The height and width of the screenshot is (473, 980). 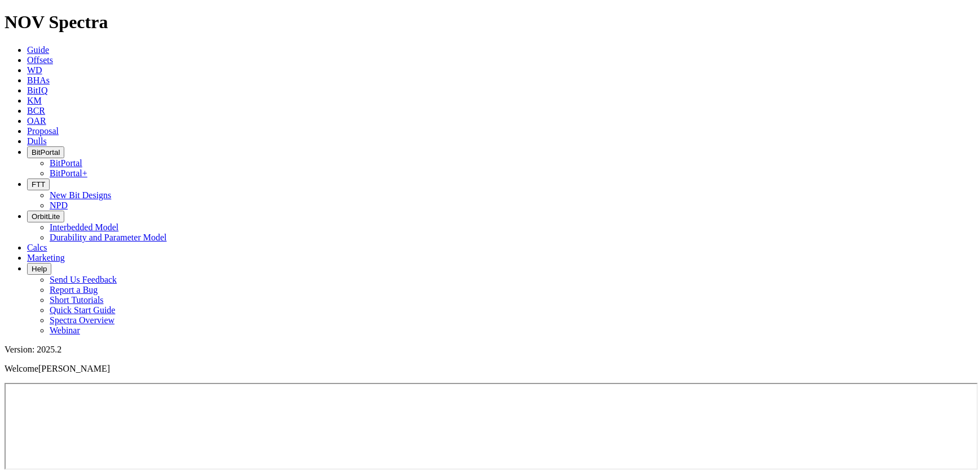 I want to click on a: WD, so click(x=34, y=70).